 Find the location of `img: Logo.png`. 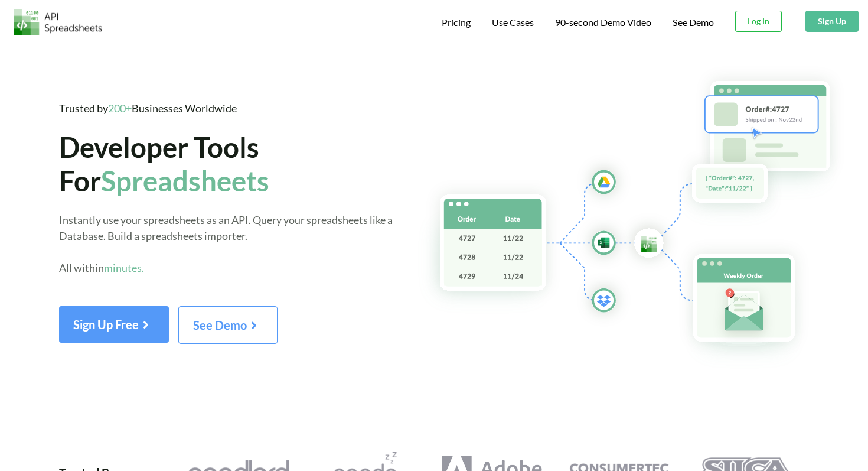

img: Logo.png is located at coordinates (58, 22).